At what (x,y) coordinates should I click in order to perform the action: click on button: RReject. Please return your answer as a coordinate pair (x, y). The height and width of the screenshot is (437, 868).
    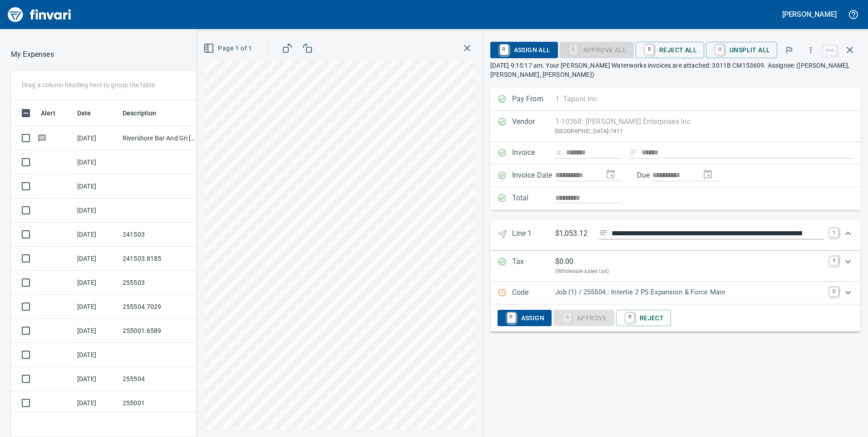
    Looking at the image, I should click on (643, 318).